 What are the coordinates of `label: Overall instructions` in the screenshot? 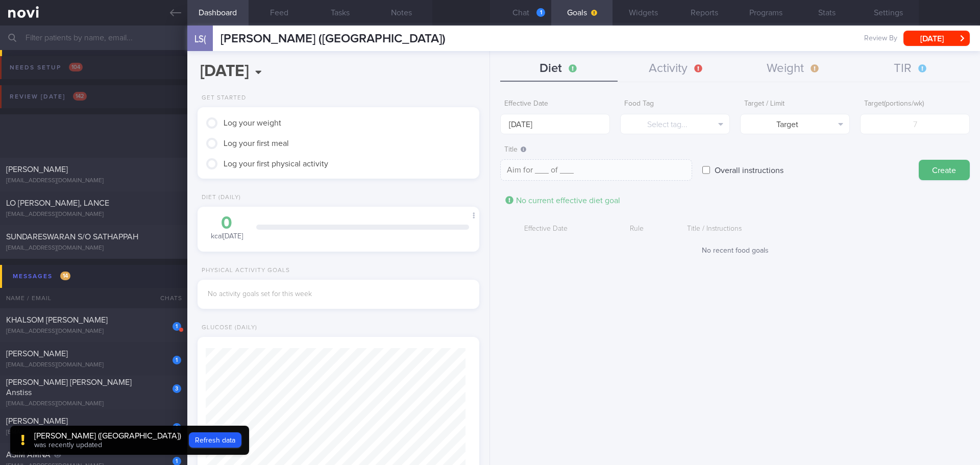 It's located at (748, 170).